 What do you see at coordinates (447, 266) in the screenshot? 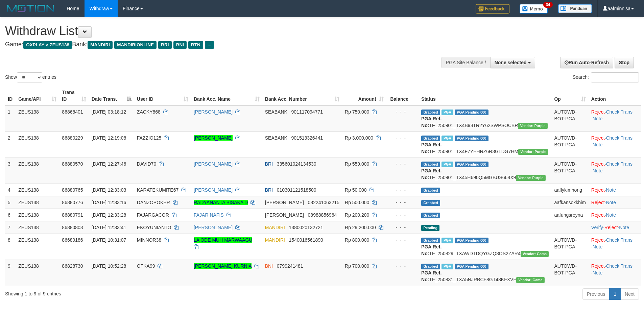
I see `span: Marked by aafsreyleap` at bounding box center [447, 266].